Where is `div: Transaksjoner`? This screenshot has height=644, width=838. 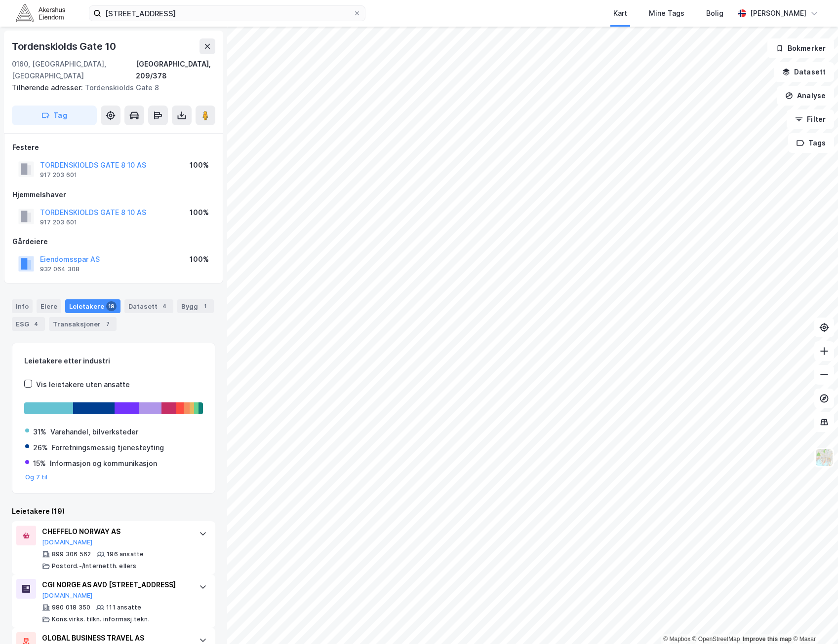
div: Transaksjoner is located at coordinates (83, 324).